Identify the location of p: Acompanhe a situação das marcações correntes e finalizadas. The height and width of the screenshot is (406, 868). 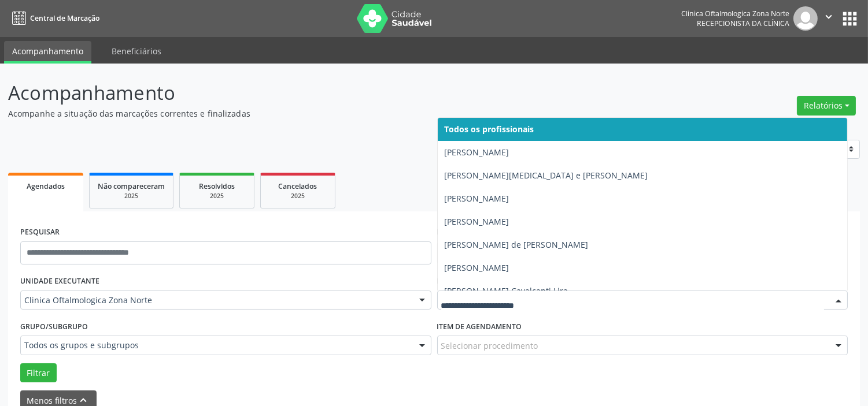
(306, 113).